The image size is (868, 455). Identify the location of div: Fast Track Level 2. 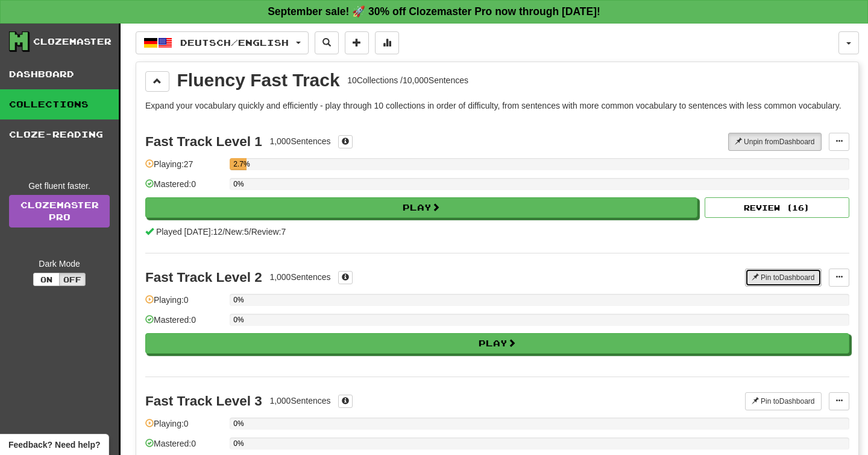
(204, 277).